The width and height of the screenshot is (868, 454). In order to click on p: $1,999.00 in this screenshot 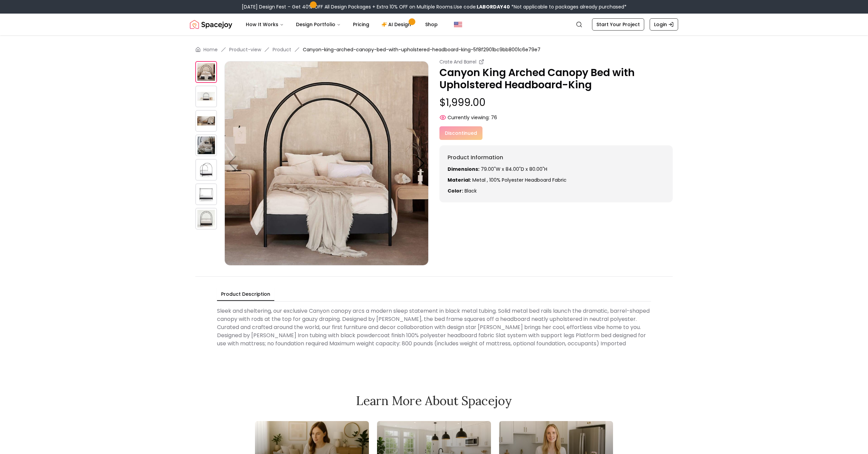, I will do `click(556, 102)`.